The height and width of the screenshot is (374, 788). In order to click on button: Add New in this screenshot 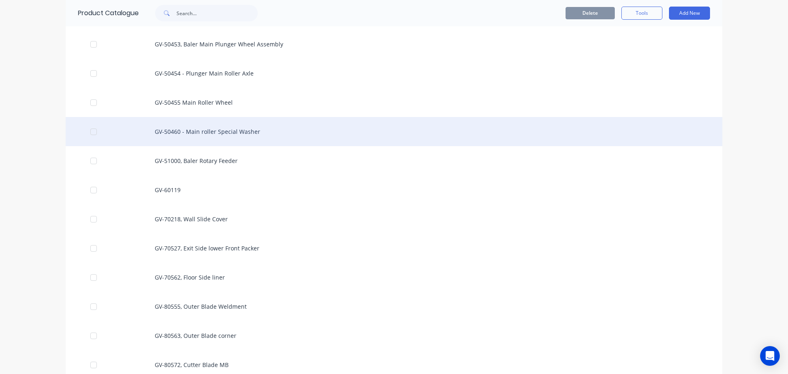, I will do `click(690, 13)`.